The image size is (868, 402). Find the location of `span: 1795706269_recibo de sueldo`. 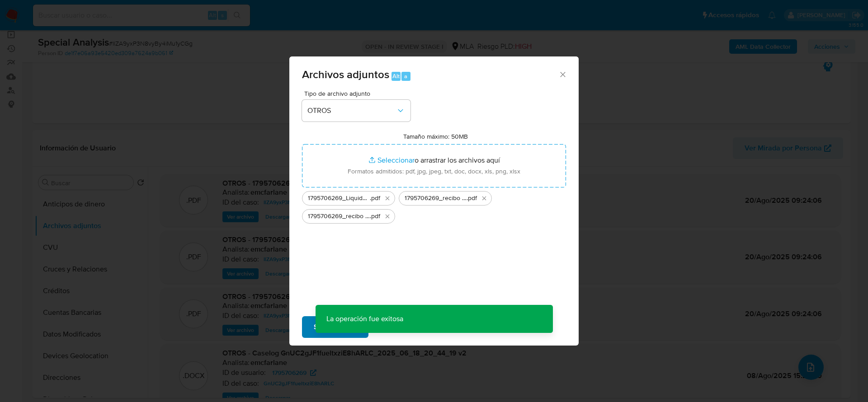

span: 1795706269_recibo de sueldo is located at coordinates (338, 217).